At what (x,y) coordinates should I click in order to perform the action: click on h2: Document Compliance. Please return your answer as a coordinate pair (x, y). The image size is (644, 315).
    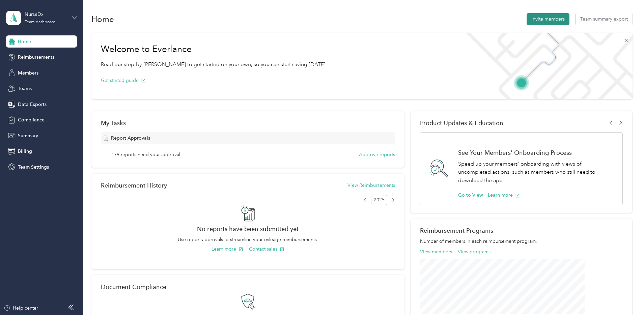
    Looking at the image, I should click on (133, 287).